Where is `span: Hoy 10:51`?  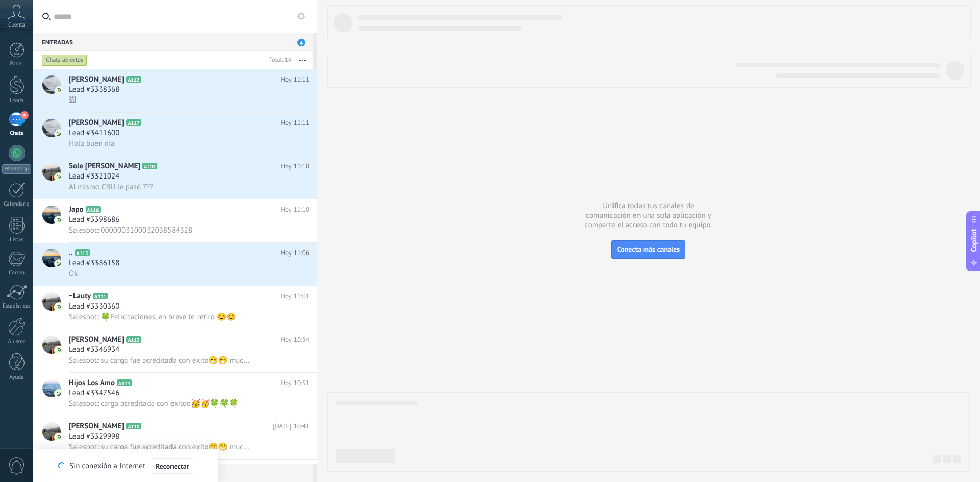 span: Hoy 10:51 is located at coordinates (295, 383).